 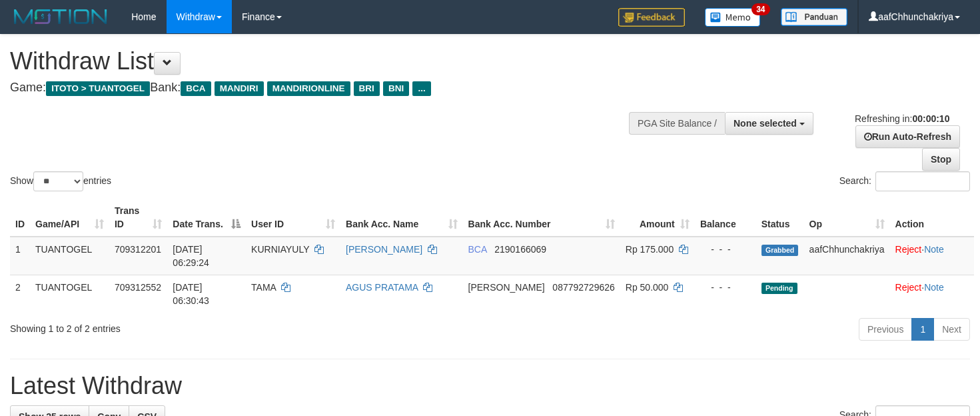 What do you see at coordinates (239, 89) in the screenshot?
I see `span: MANDIRI` at bounding box center [239, 89].